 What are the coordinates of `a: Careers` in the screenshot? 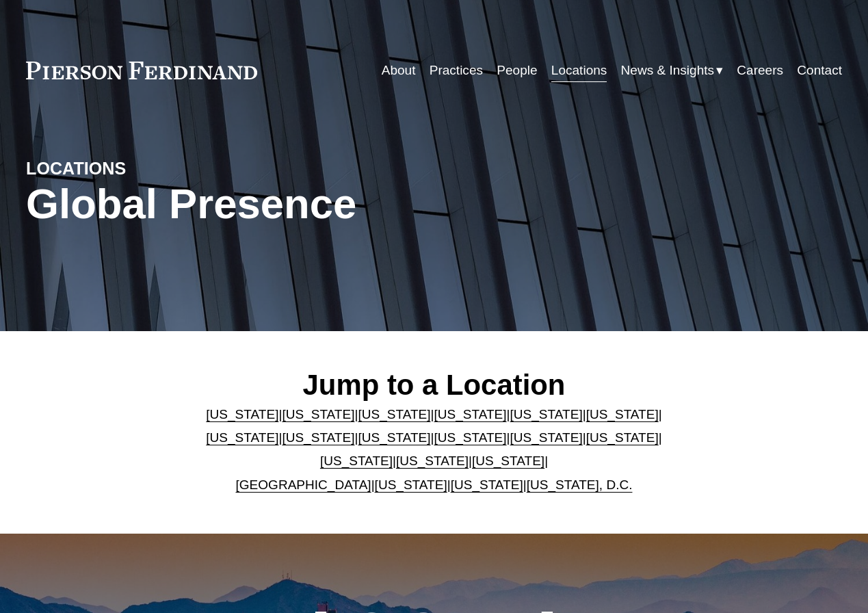 It's located at (760, 71).